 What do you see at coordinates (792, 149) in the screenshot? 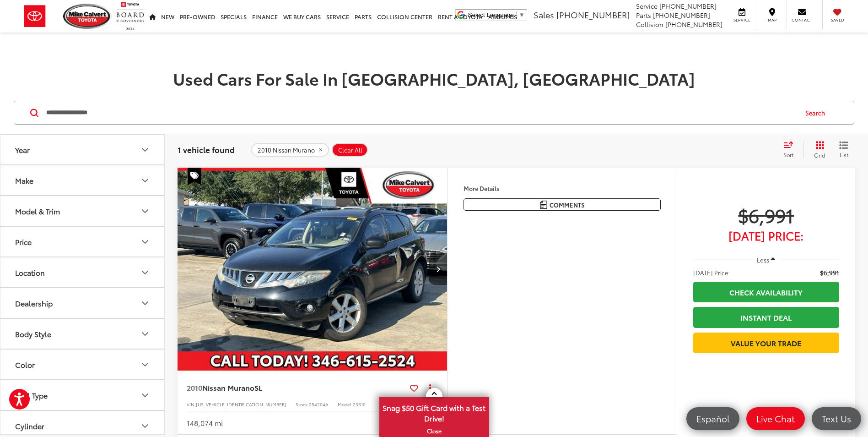
I see `button: Select sort value` at bounding box center [792, 149].